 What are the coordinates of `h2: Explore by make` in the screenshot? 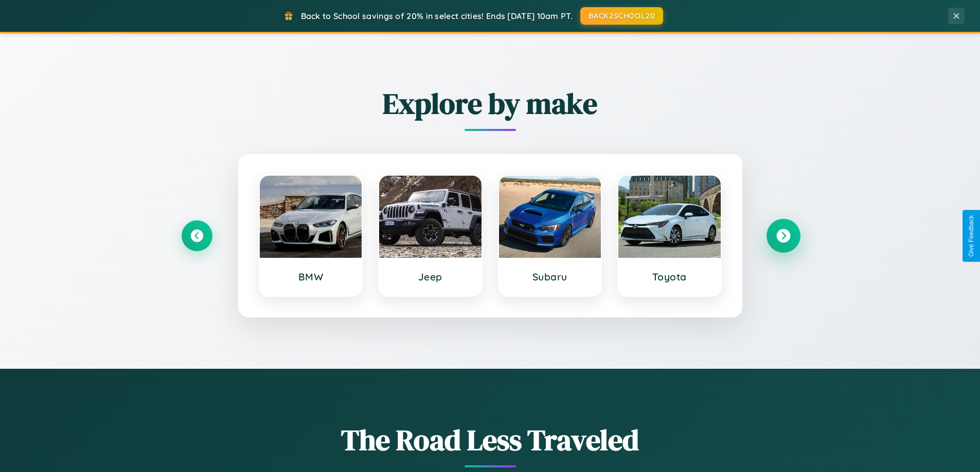 It's located at (490, 104).